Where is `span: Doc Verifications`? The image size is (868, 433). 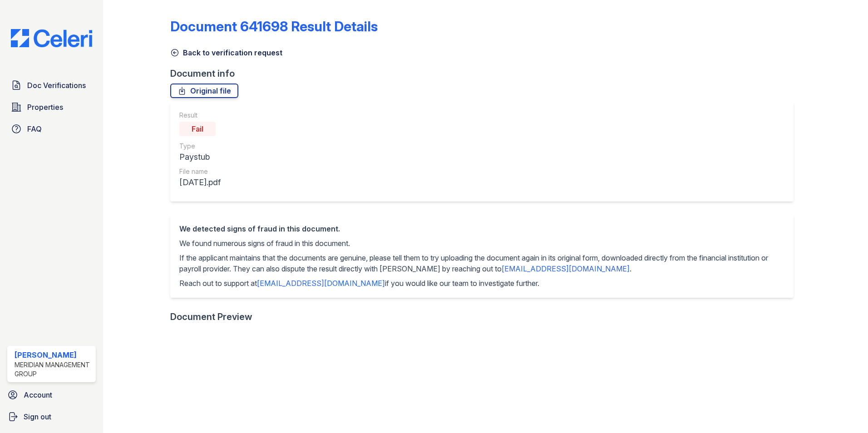
span: Doc Verifications is located at coordinates (56, 85).